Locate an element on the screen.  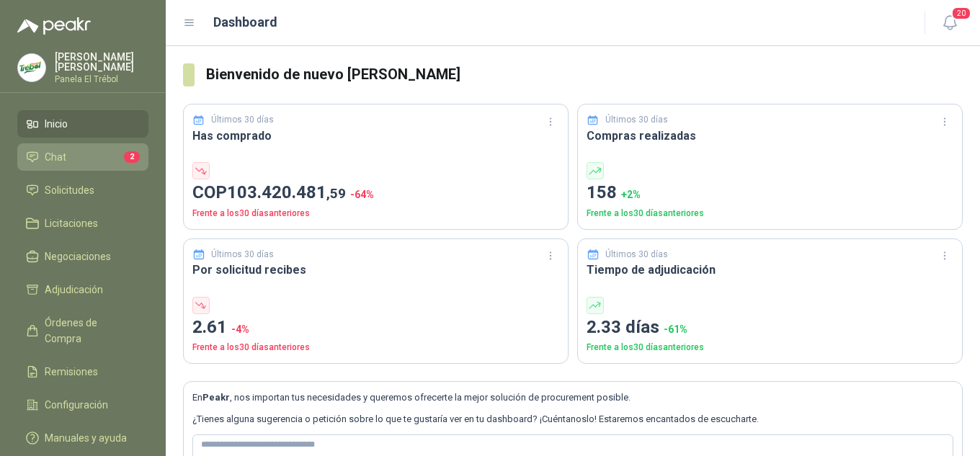
a: Negociaciones is located at coordinates (83, 257).